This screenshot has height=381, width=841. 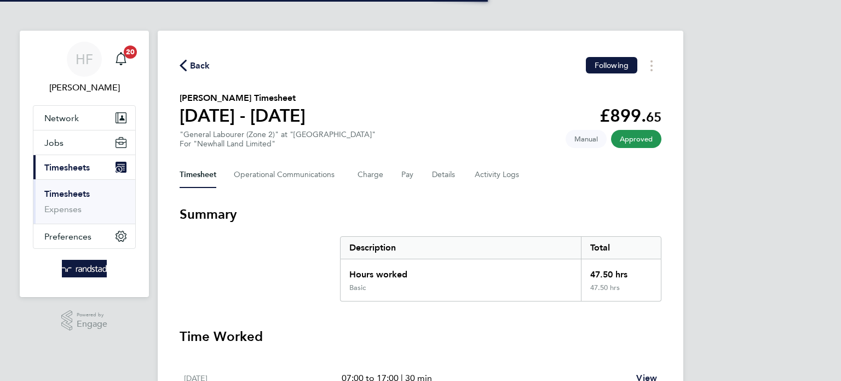 I want to click on button: Activity Logs, so click(x=498, y=175).